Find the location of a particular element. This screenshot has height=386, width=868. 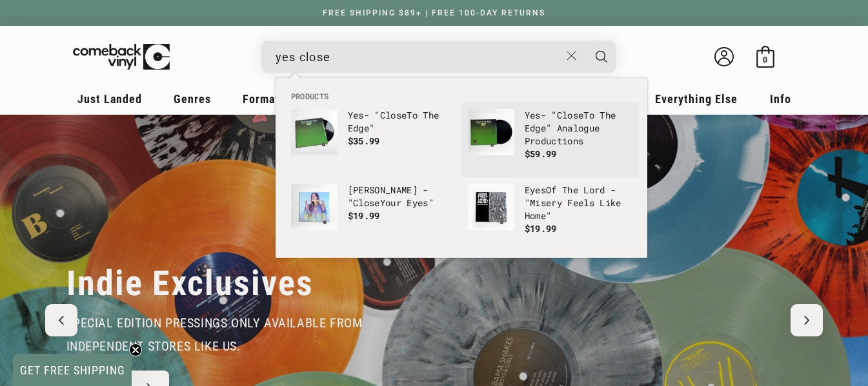

span: Info is located at coordinates (780, 99).